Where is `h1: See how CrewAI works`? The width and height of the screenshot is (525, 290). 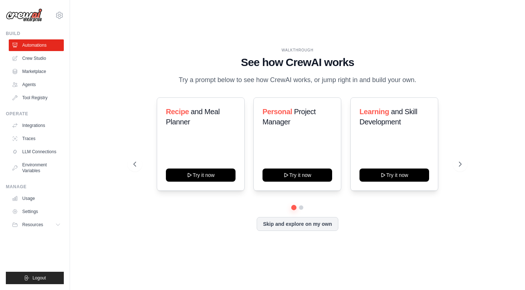
h1: See how CrewAI works is located at coordinates (297, 62).